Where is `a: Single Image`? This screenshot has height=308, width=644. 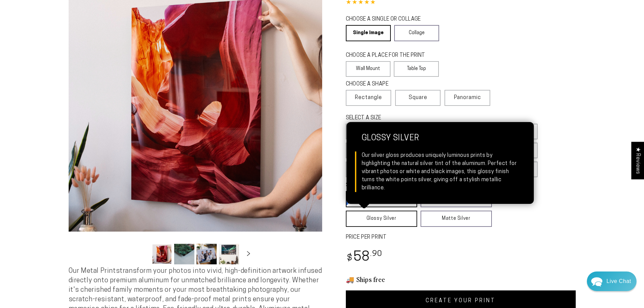 a: Single Image is located at coordinates (368, 33).